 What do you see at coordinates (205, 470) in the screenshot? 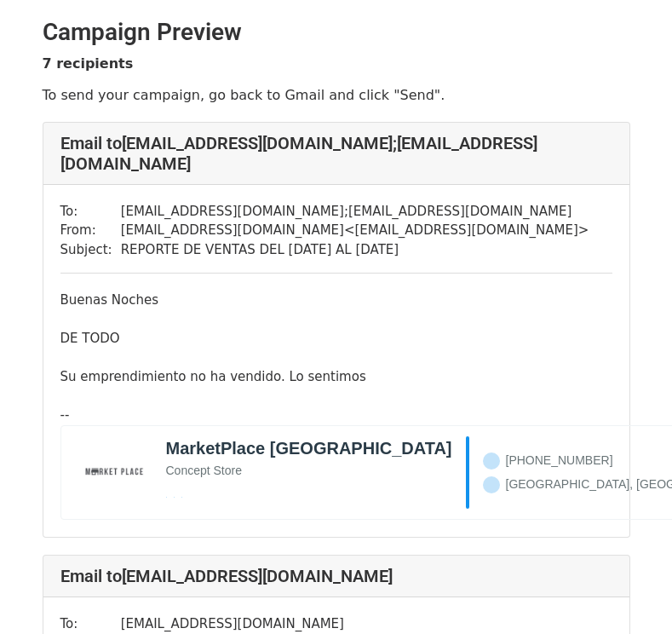
I see `span: Concept Store` at bounding box center [205, 470].